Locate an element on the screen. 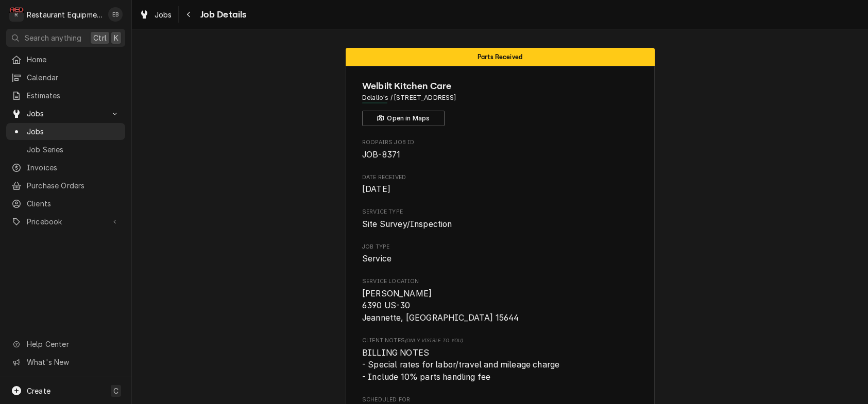  span: C is located at coordinates (116, 391).